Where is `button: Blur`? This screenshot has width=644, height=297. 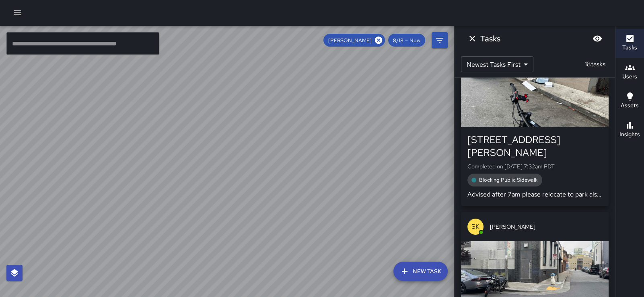 button: Blur is located at coordinates (597, 39).